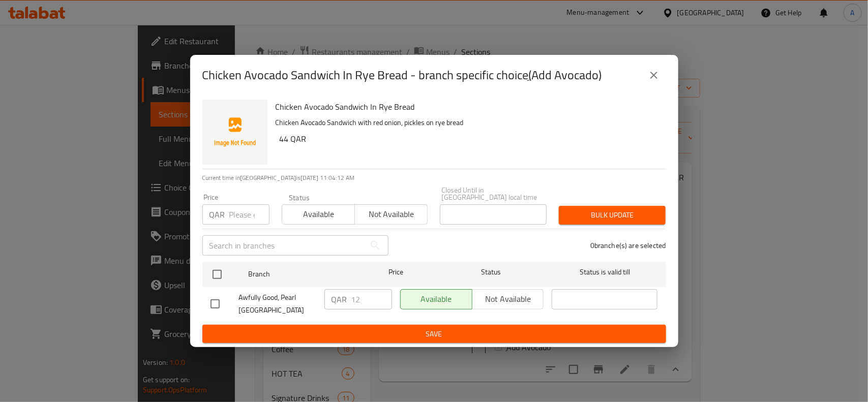  Describe the element at coordinates (284, 245) in the screenshot. I see `input: Search in branches` at that location.